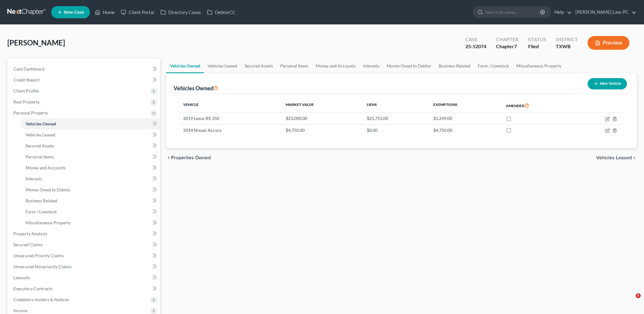 The width and height of the screenshot is (644, 314). I want to click on span: Unsecured Priority Claims, so click(39, 256).